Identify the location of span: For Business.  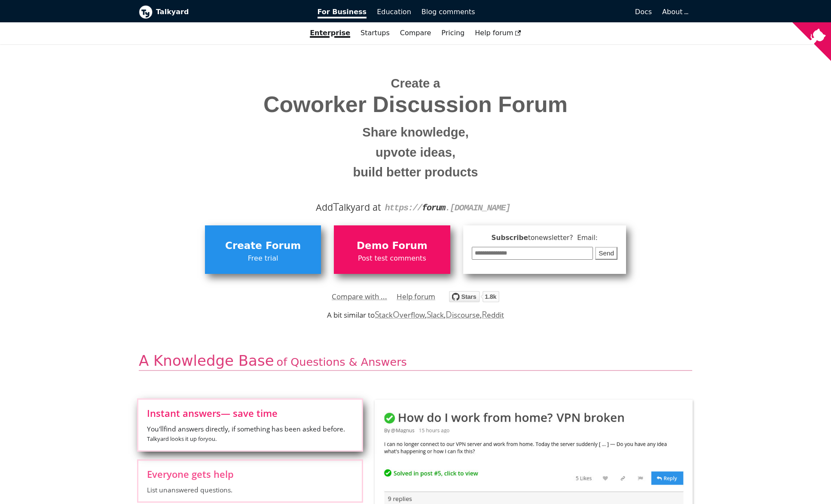
(342, 13).